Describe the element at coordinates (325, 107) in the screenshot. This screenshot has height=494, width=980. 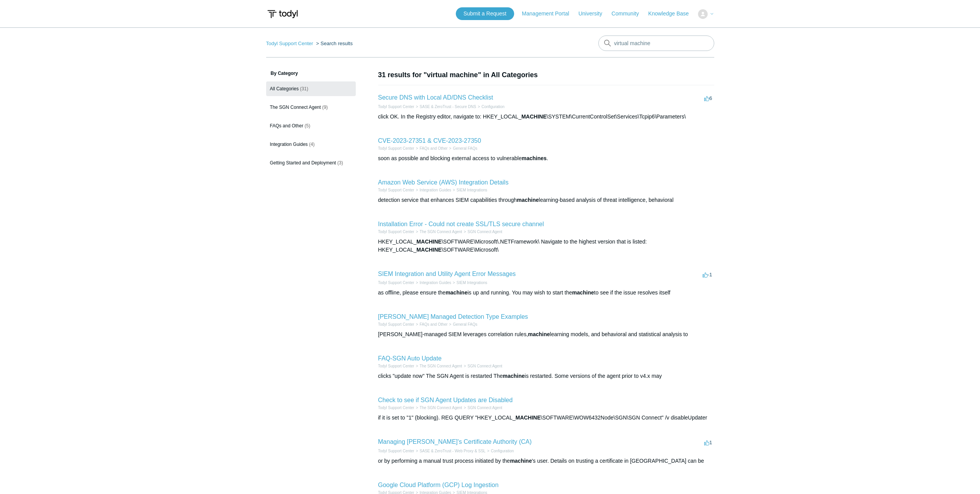
I see `span: (9)` at that location.